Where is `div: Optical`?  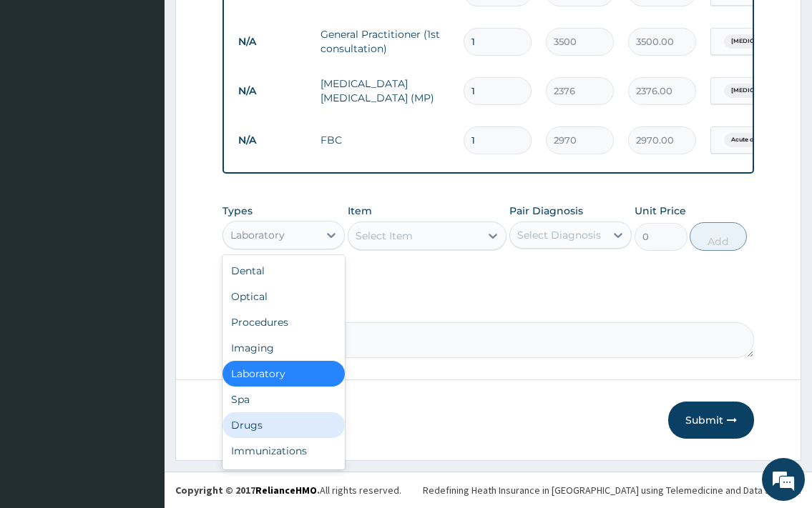
div: Optical is located at coordinates (283, 296).